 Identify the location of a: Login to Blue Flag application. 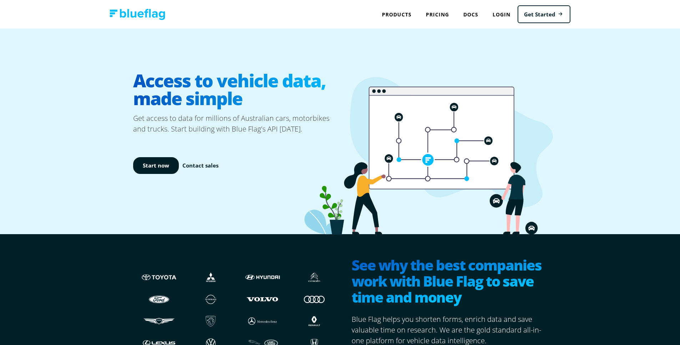
(501, 14).